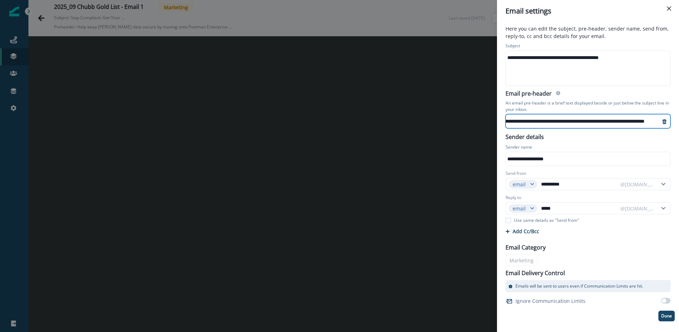 The image size is (679, 332). Describe the element at coordinates (588, 106) in the screenshot. I see `p: An email pre-header is a brief text displayed beside or just below the subject line in your inbox.` at that location.